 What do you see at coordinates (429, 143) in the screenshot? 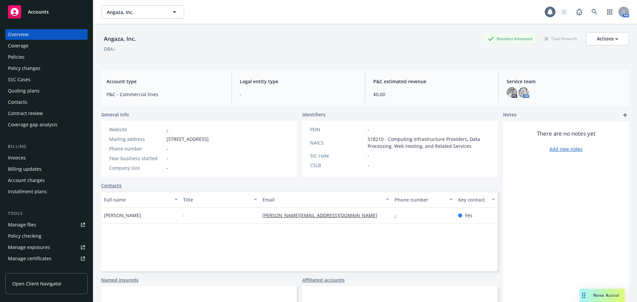
I see `span: 518210 - Computing Infrastructure Providers, Data Processing, Web Hosting, and Related Services` at bounding box center [429, 143].